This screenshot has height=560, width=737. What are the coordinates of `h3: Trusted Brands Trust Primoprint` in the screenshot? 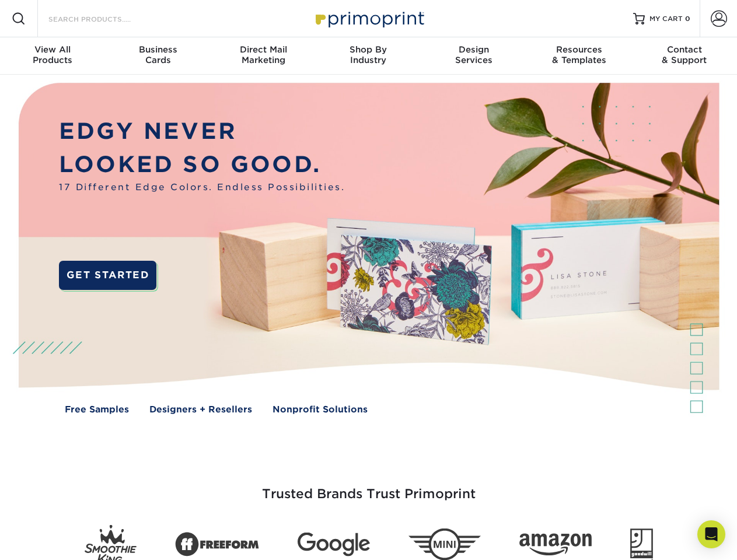 It's located at (368, 487).